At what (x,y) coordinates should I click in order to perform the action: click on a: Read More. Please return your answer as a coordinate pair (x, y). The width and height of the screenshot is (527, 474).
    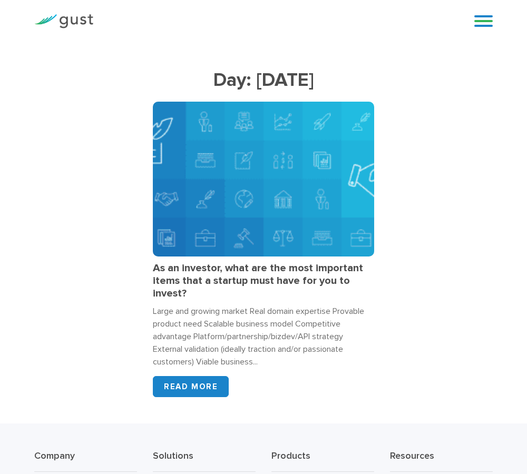
    Looking at the image, I should click on (191, 387).